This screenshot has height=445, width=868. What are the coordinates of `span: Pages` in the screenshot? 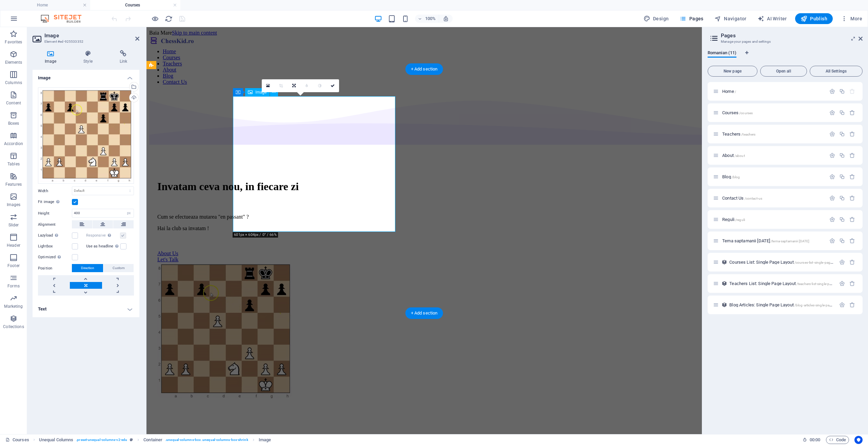 It's located at (691, 18).